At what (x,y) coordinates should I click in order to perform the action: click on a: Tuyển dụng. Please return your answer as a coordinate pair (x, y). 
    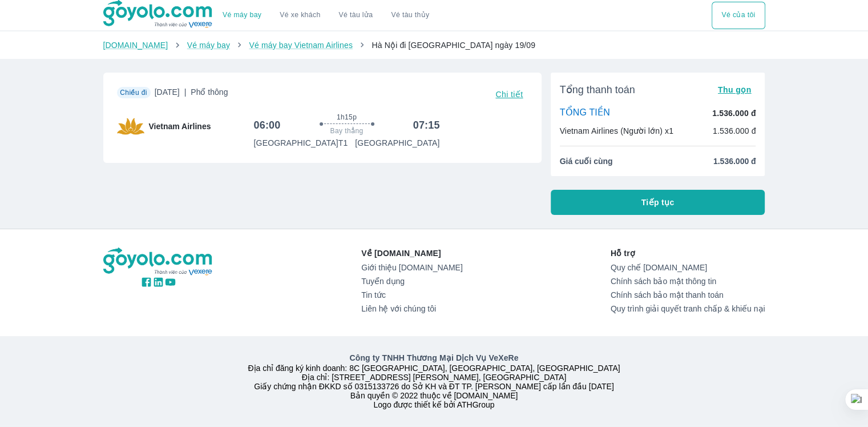
    Looking at the image, I should click on (412, 281).